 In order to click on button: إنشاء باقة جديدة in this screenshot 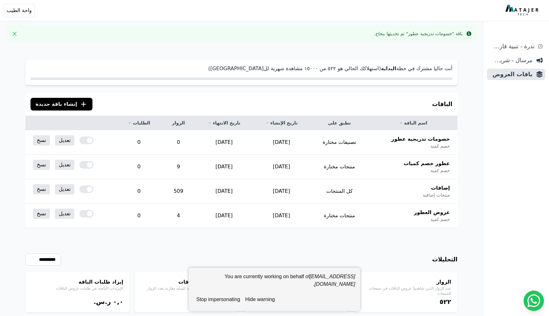, I will do `click(61, 104)`.